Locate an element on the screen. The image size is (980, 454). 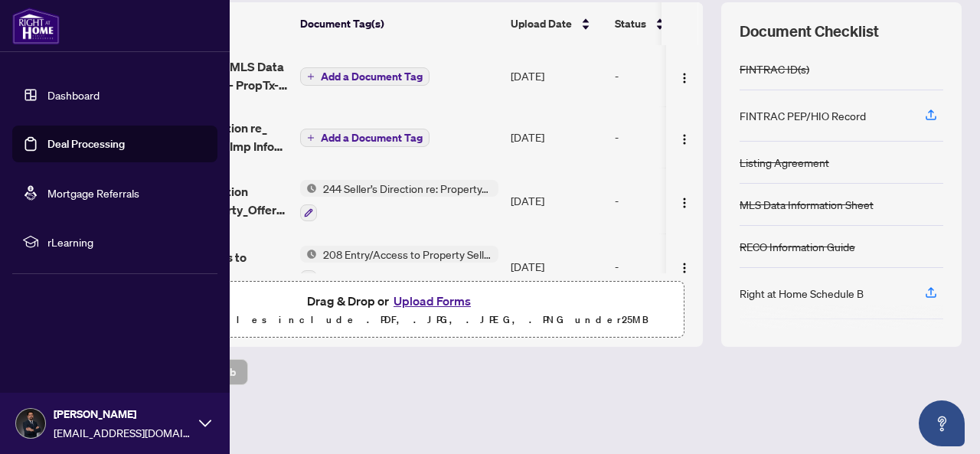
button: Status Icon244 Seller’s Direction re: Property/Offers is located at coordinates (398, 200).